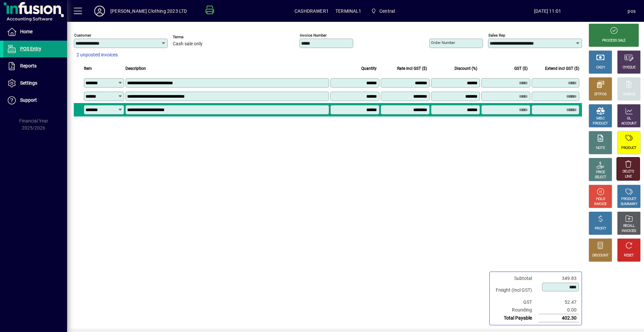 The height and width of the screenshot is (332, 644). What do you see at coordinates (629, 255) in the screenshot?
I see `div: RESET` at bounding box center [629, 255].